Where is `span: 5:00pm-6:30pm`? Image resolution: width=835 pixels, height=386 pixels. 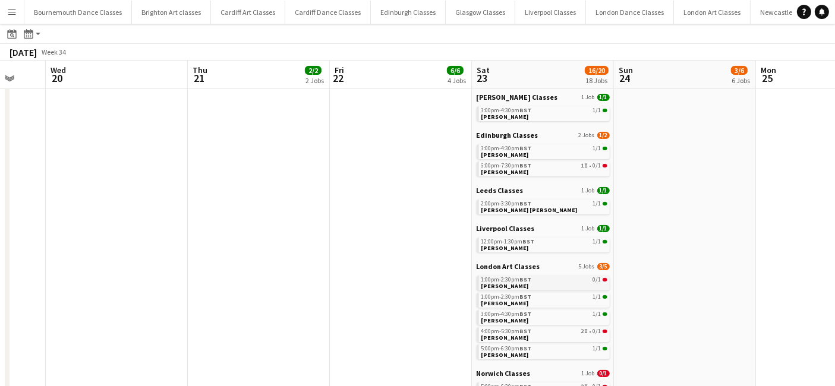 span: 5:00pm-6:30pm is located at coordinates (506, 349).